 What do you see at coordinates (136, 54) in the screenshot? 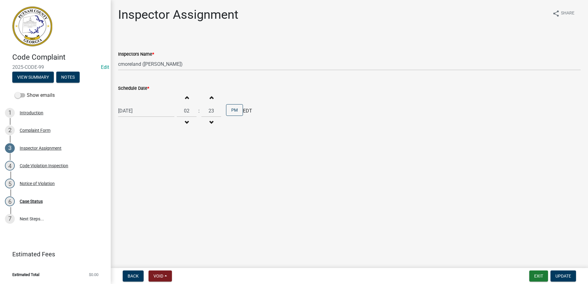
I see `label: Inspectors Name` at bounding box center [136, 54].